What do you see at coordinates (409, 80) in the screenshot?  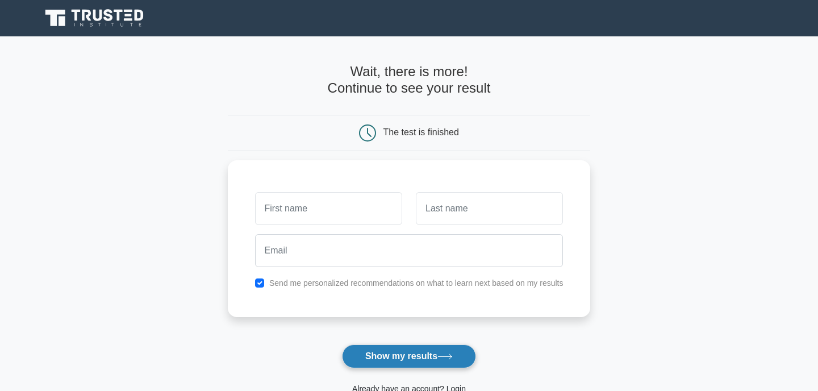 I see `h4: Wait, there is more! Continue to see your result` at bounding box center [409, 80].